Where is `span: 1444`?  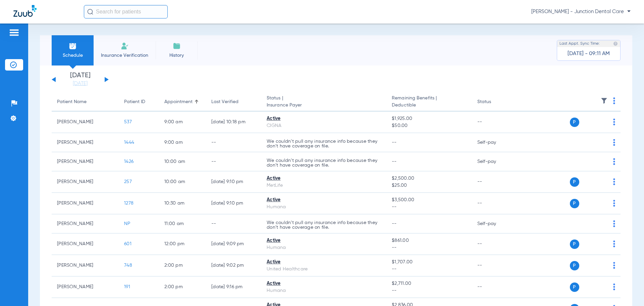
span: 1444 is located at coordinates (129, 142).